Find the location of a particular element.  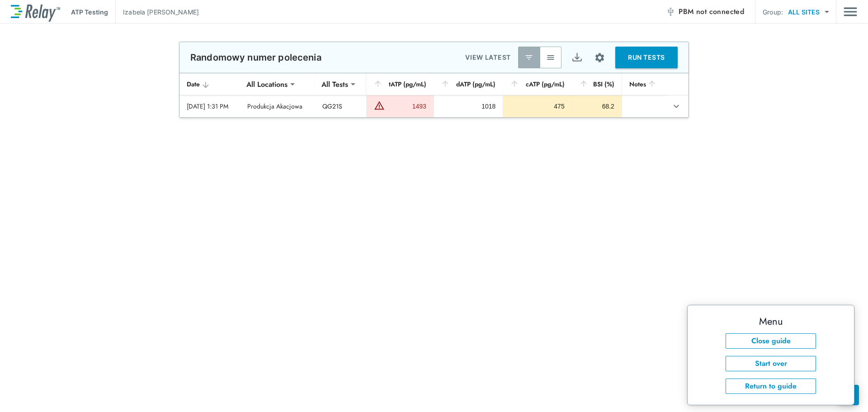

img: Settings Icon is located at coordinates (599, 57).